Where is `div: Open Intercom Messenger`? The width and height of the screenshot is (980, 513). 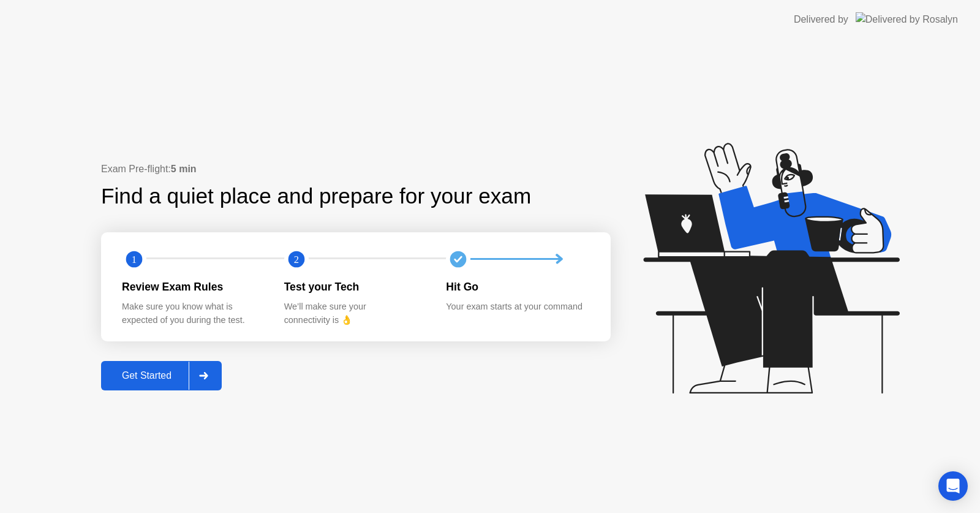
div: Open Intercom Messenger is located at coordinates (953, 486).